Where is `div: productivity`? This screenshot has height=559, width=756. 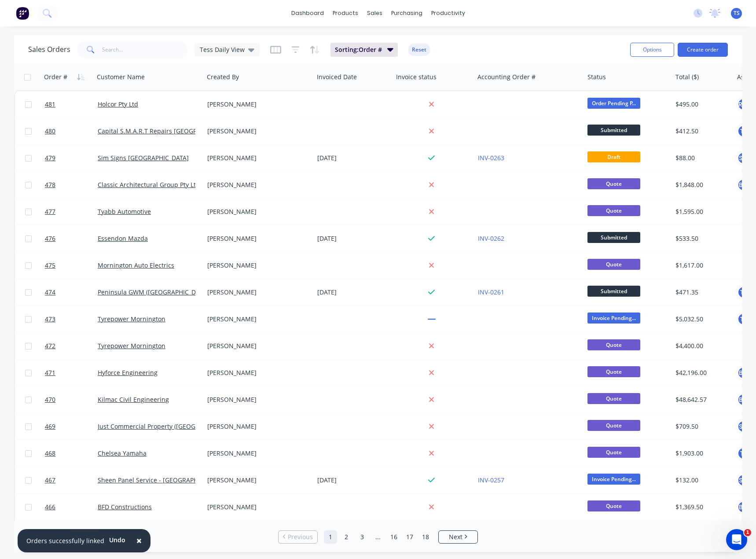
div: productivity is located at coordinates (448, 14).